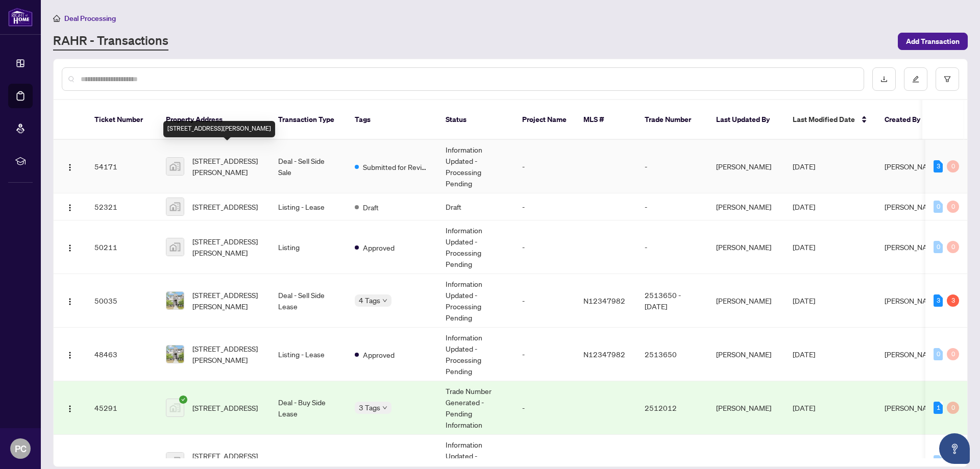 This screenshot has height=469, width=980. Describe the element at coordinates (122, 166) in the screenshot. I see `td: 54171` at that location.